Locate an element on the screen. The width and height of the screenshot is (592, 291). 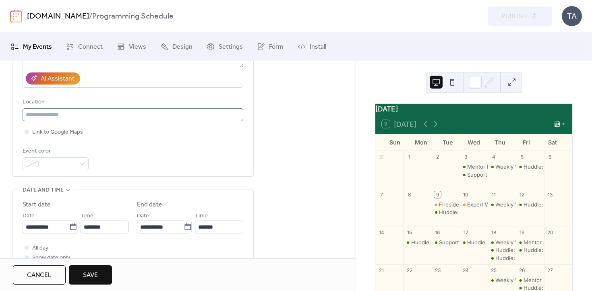
div: 2 is located at coordinates (437, 157).